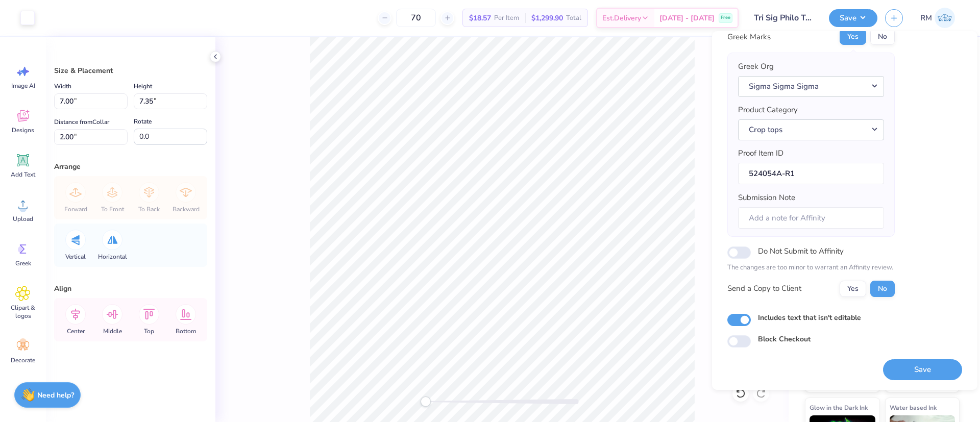 The width and height of the screenshot is (980, 422). What do you see at coordinates (761, 153) in the screenshot?
I see `label: Proof Item ID` at bounding box center [761, 153].